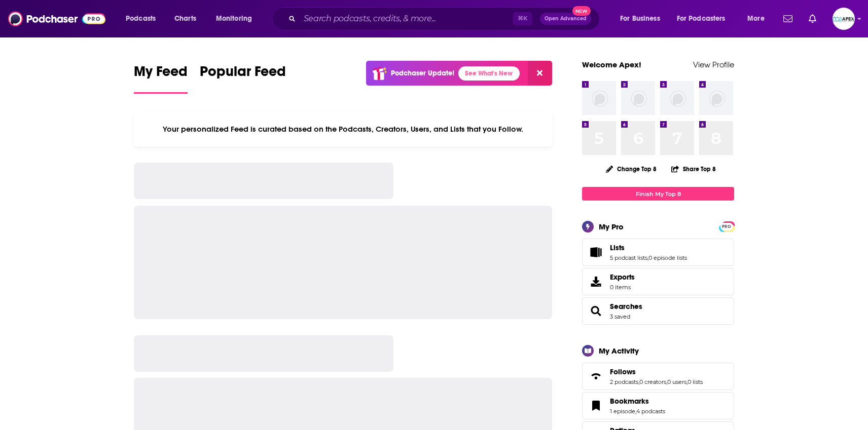 The height and width of the screenshot is (430, 868). Describe the element at coordinates (618, 351) in the screenshot. I see `div: My Activity` at that location.